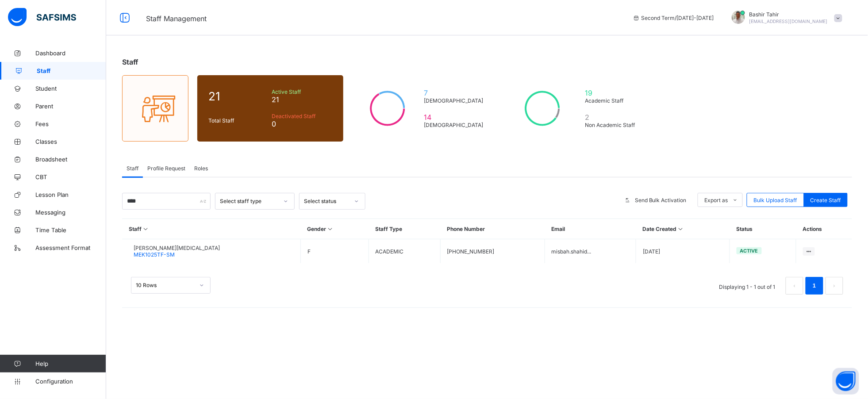  What do you see at coordinates (71, 230) in the screenshot?
I see `span: Time Table` at bounding box center [71, 230].